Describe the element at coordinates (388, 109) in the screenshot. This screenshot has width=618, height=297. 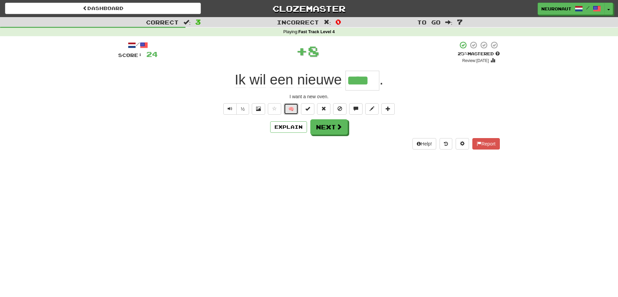
I see `button: Add to collection (alt+a)` at that location.